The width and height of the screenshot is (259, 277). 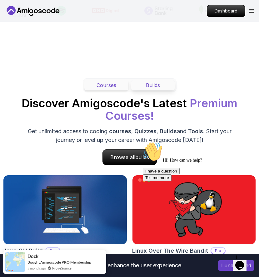 What do you see at coordinates (12, 12) in the screenshot?
I see `img: :wave:` at bounding box center [12, 12].